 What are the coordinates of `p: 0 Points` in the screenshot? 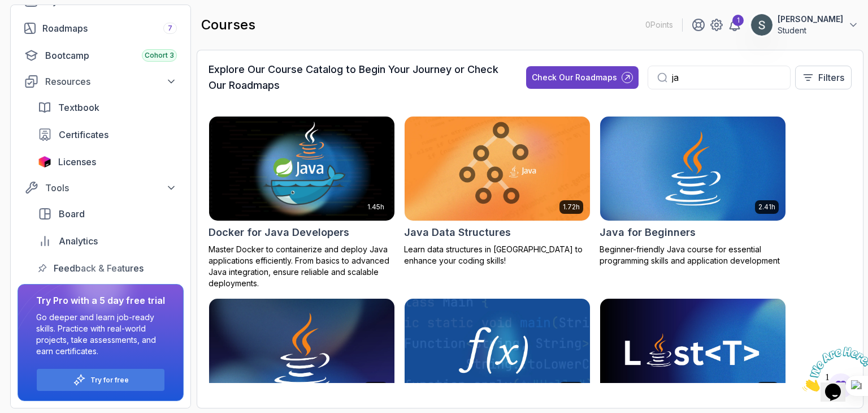 It's located at (659, 25).